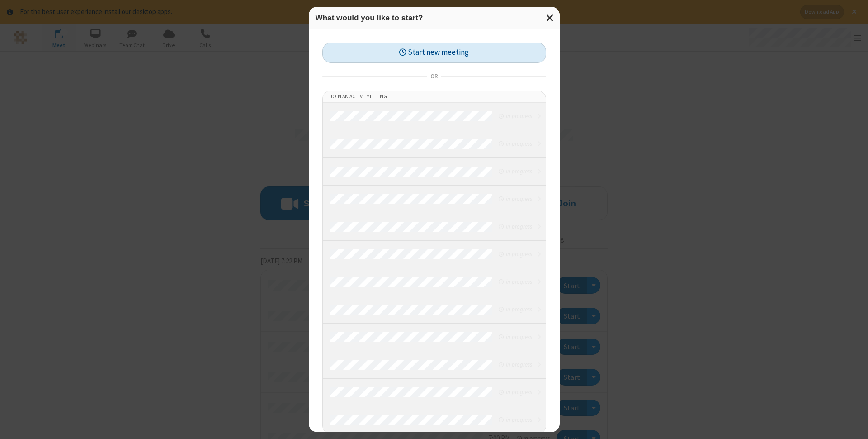 The image size is (868, 439). I want to click on span: or, so click(434, 76).